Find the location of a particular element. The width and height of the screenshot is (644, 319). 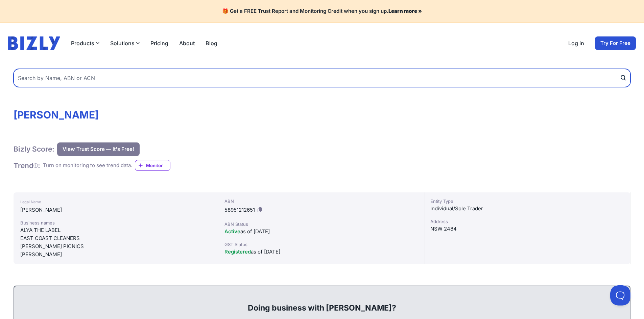

span: Active is located at coordinates (232, 231).